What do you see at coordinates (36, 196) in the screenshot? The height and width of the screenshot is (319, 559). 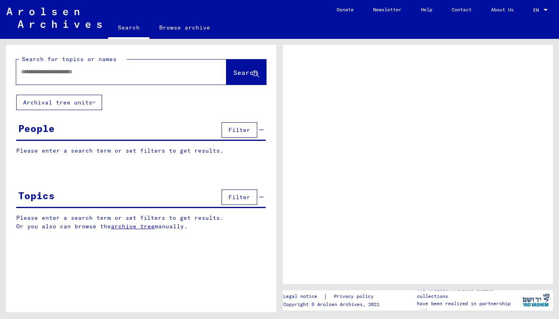 I see `div: Topics` at bounding box center [36, 196].